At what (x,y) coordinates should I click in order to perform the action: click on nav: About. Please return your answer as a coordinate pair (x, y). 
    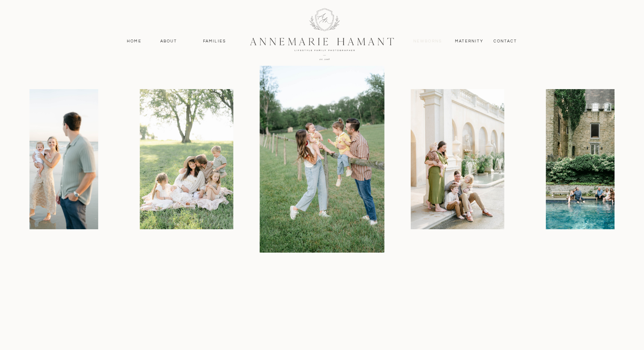
    Looking at the image, I should click on (168, 41).